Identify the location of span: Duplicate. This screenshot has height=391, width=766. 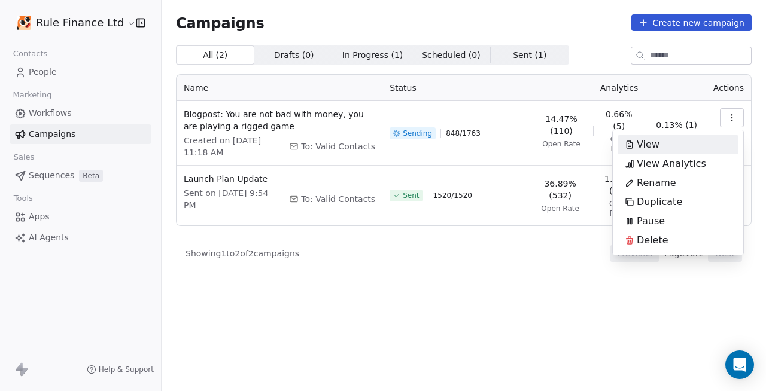
(660, 202).